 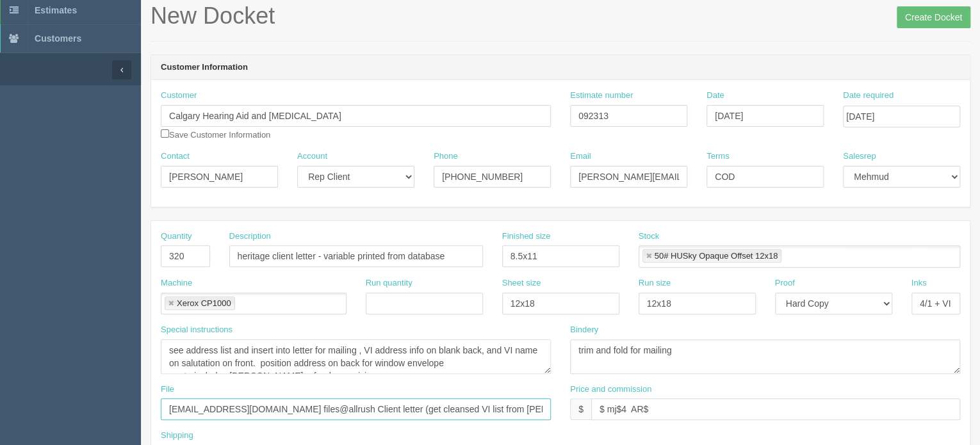 I want to click on label: Date, so click(x=714, y=95).